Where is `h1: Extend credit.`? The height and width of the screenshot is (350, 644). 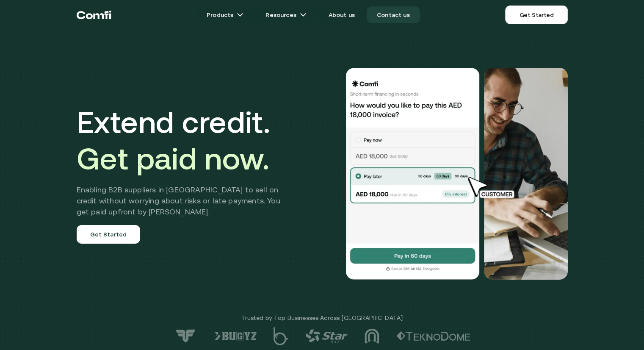
h1: Extend credit. is located at coordinates (185, 140).